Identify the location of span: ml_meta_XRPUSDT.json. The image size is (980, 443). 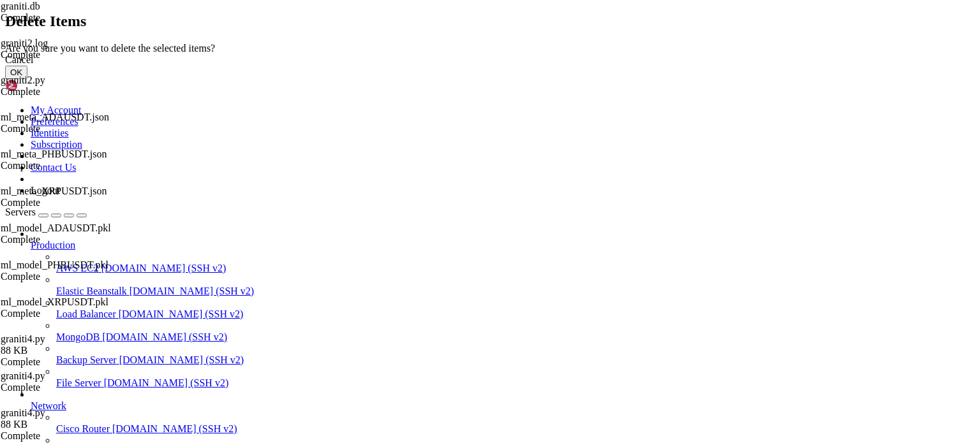
(54, 191).